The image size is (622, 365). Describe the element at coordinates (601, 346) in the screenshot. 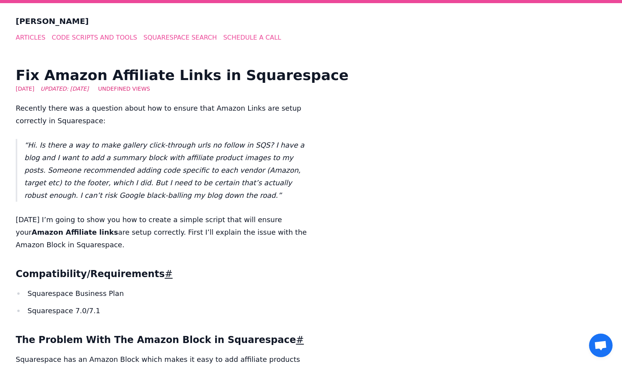

I see `a: Open chat` at that location.